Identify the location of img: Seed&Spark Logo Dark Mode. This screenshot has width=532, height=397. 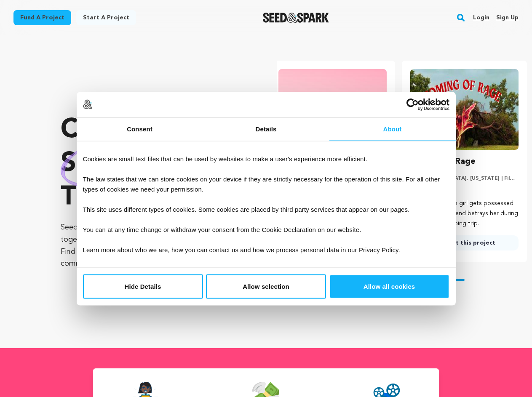
(296, 18).